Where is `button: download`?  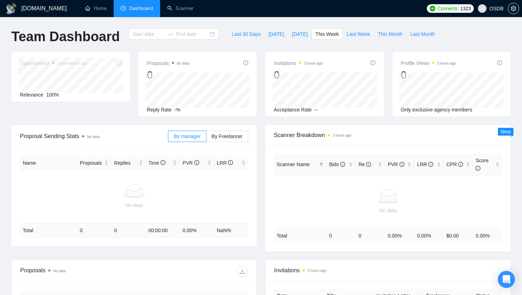 button: download is located at coordinates (242, 272).